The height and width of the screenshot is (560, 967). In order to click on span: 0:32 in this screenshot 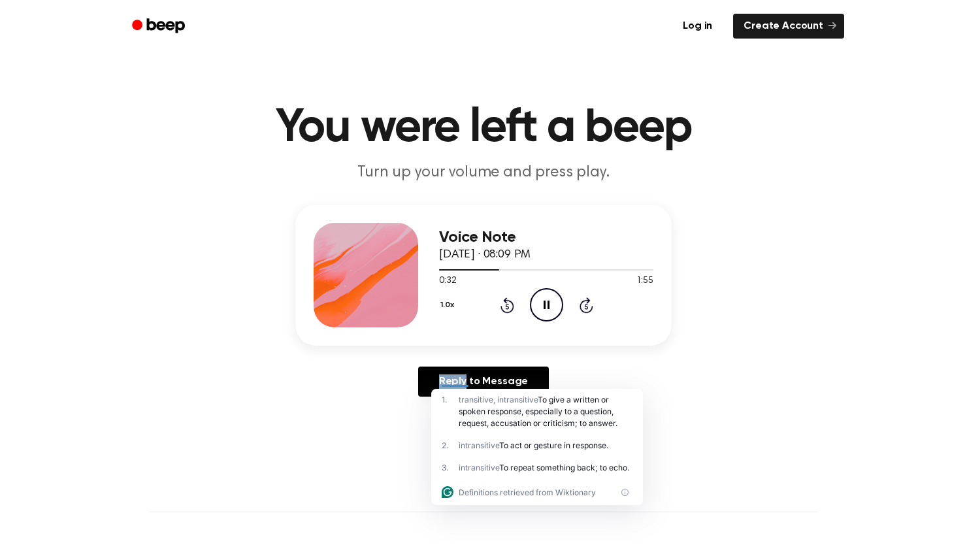, I will do `click(448, 281)`.